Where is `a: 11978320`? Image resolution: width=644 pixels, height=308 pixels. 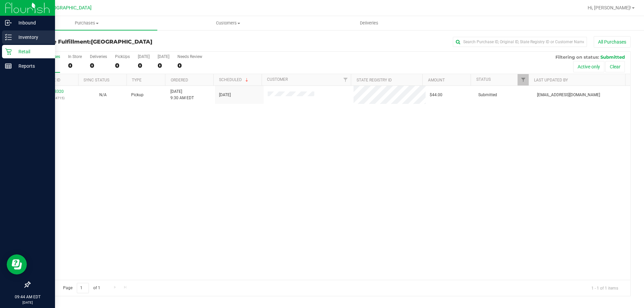 a: 11978320 is located at coordinates (55, 91).